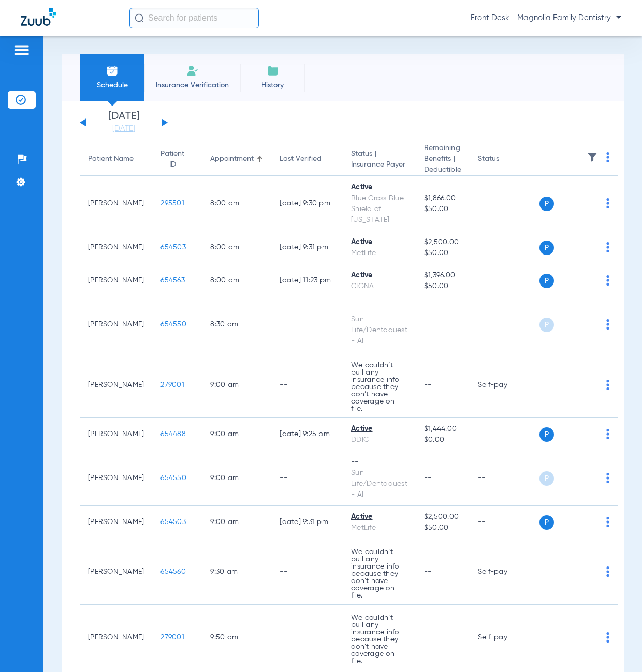  I want to click on span: 654550, so click(174, 325).